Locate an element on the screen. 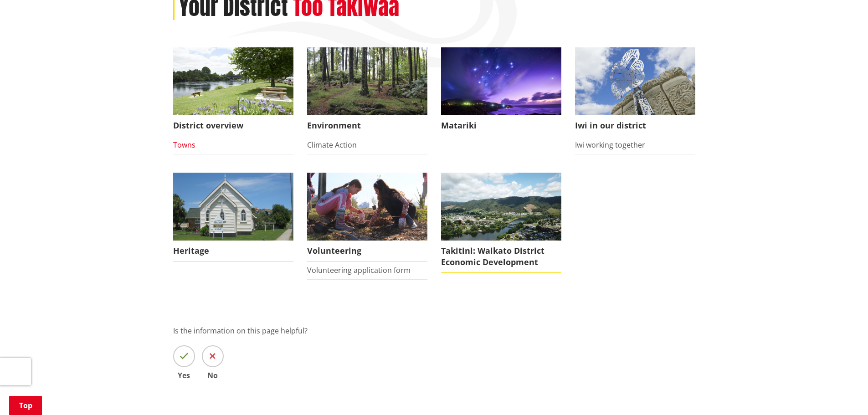  a: Takitini: Waikato District Economic Development is located at coordinates (501, 223).